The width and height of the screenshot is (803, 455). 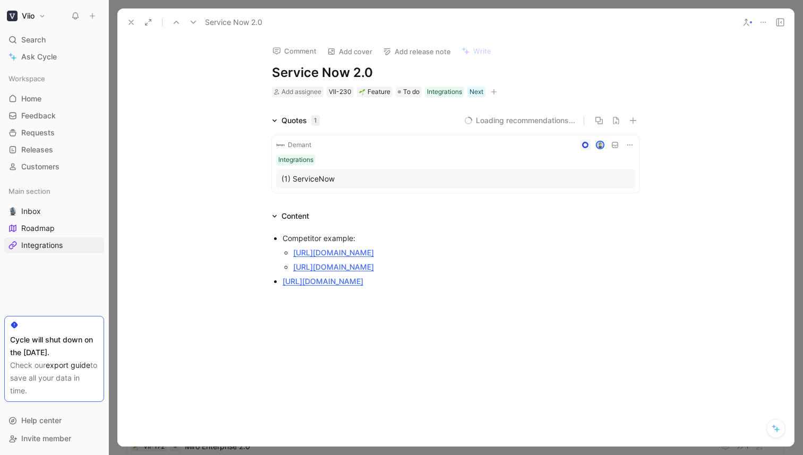 What do you see at coordinates (27, 79) in the screenshot?
I see `span: Workspace` at bounding box center [27, 79].